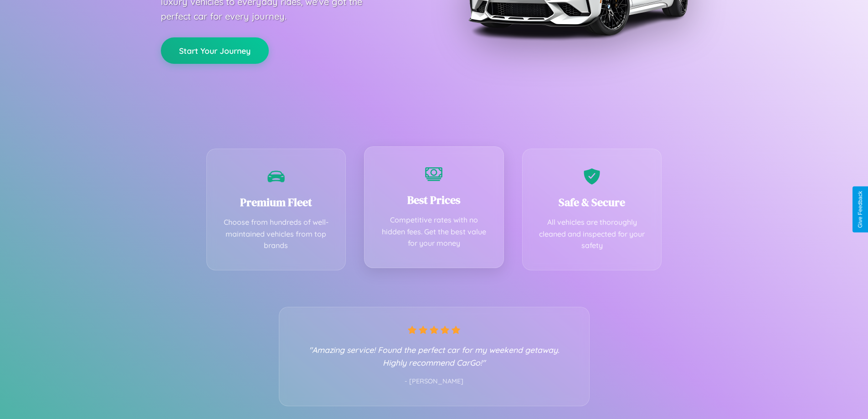 Image resolution: width=868 pixels, height=419 pixels. I want to click on p: Choose from hundreds of well-maintained vehicles from top brands, so click(276, 234).